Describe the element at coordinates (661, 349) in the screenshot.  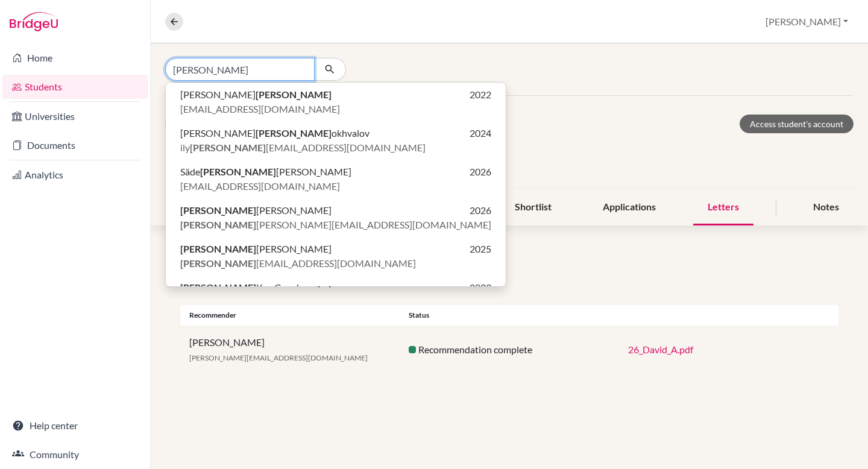
I see `a: 26_David_A.pdf` at that location.